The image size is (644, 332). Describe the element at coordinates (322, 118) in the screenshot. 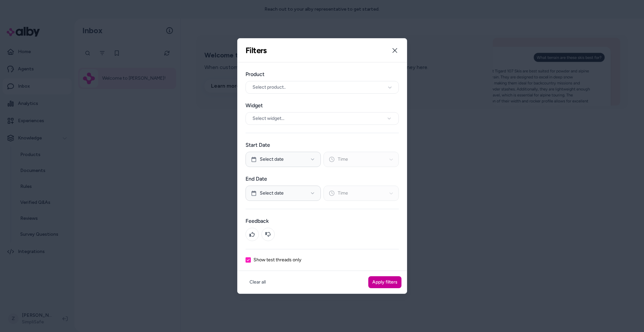

I see `button: Select widget...` at that location.